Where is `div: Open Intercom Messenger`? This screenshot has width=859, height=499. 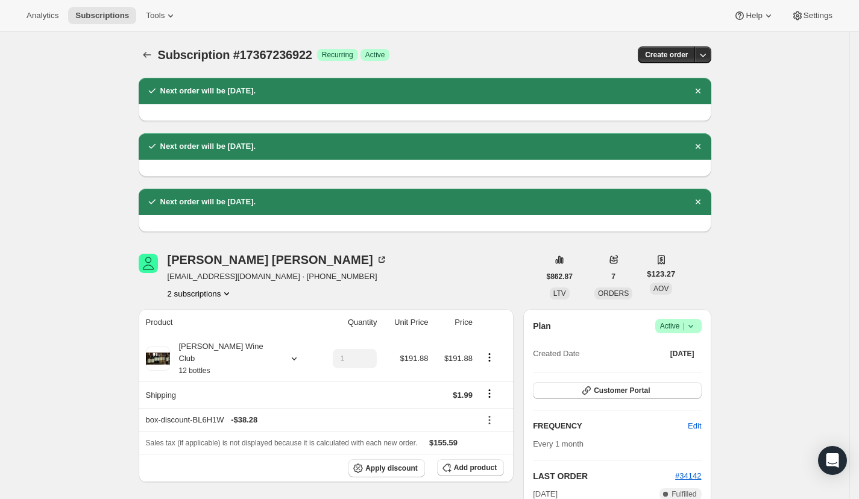 div: Open Intercom Messenger is located at coordinates (833, 461).